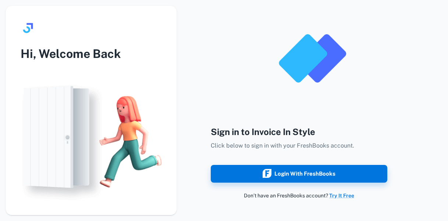 The image size is (448, 221). What do you see at coordinates (299, 173) in the screenshot?
I see `button: Login with FreshBooks` at bounding box center [299, 173].